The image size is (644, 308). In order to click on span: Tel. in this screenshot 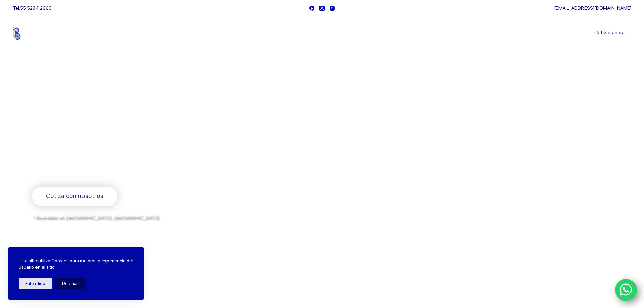, I will do `click(32, 8)`.